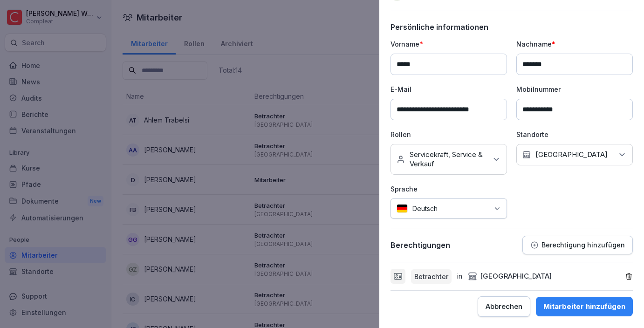 The width and height of the screenshot is (644, 328). I want to click on img: de.svg, so click(402, 208).